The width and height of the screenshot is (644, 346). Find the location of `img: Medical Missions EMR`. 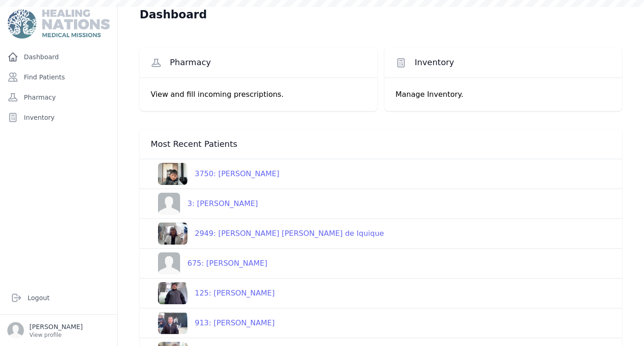

img: Medical Missions EMR is located at coordinates (58, 24).